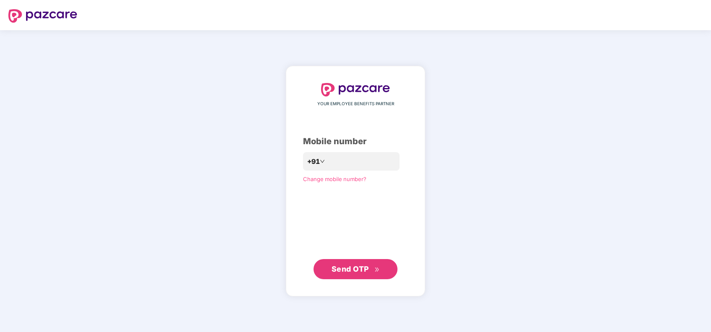 This screenshot has height=332, width=711. I want to click on span: down, so click(322, 162).